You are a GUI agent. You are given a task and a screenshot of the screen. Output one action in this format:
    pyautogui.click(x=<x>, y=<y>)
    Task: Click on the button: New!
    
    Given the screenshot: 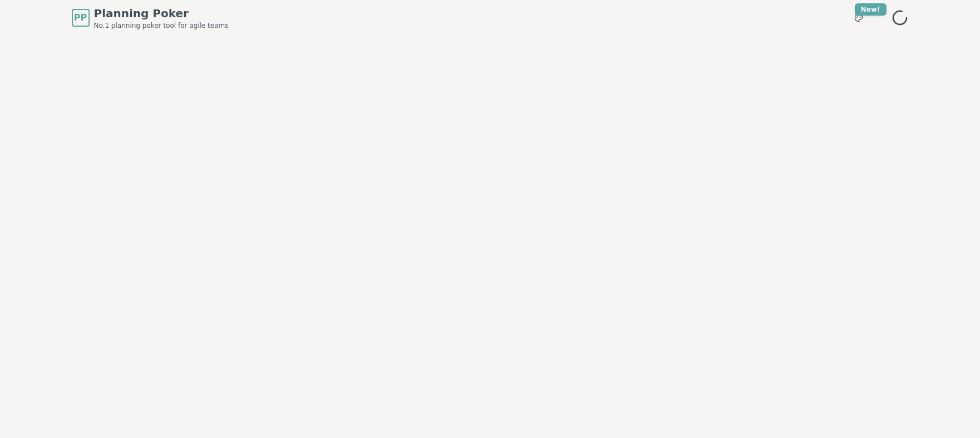 What is the action you would take?
    pyautogui.click(x=858, y=18)
    